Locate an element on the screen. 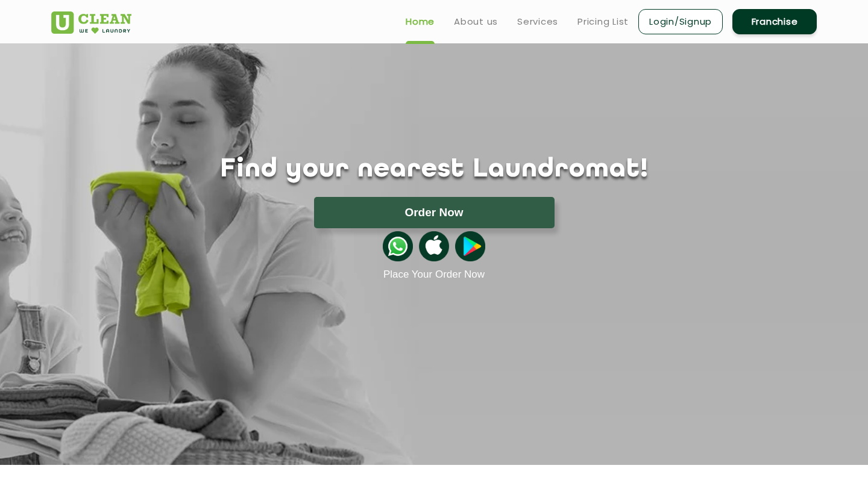  img: apple-icon.png is located at coordinates (434, 246).